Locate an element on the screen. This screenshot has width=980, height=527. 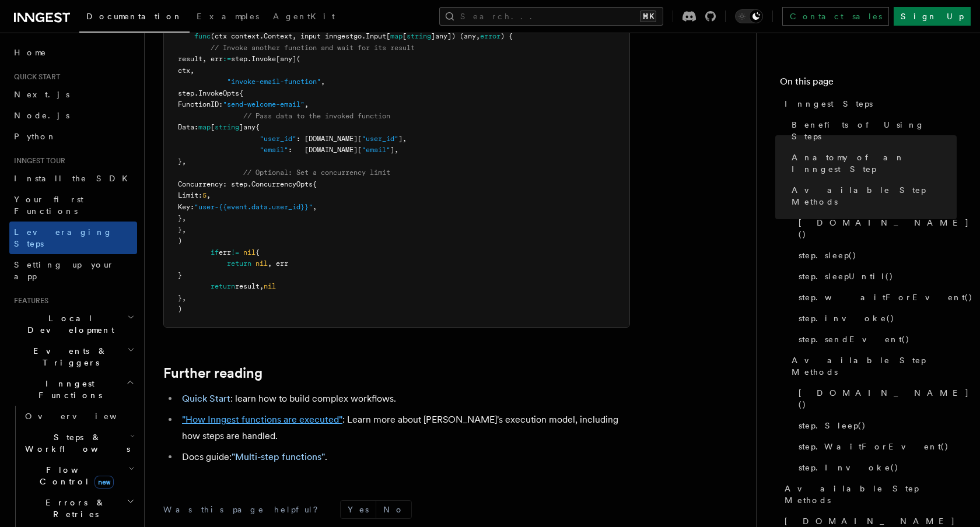
a: Overview is located at coordinates (79, 416).